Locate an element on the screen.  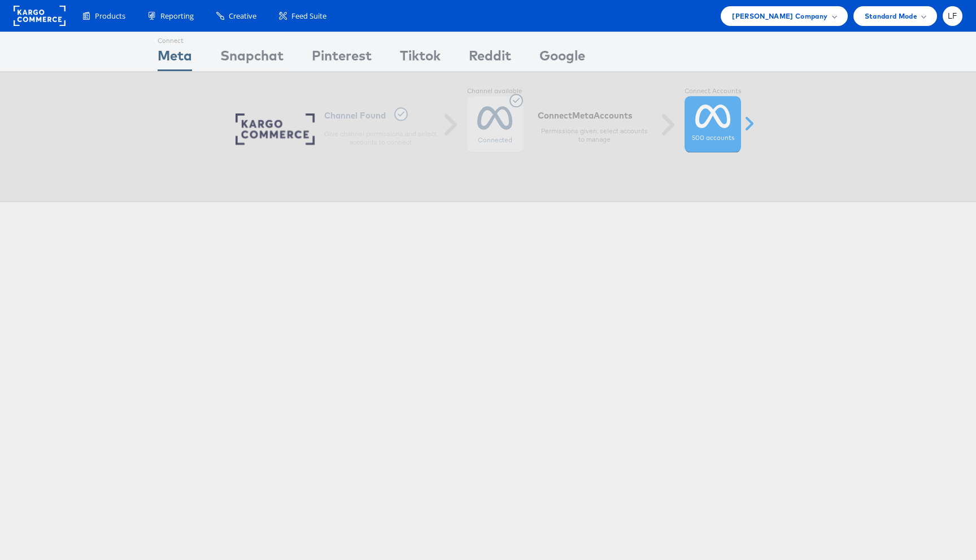
div: Meta is located at coordinates (174, 58).